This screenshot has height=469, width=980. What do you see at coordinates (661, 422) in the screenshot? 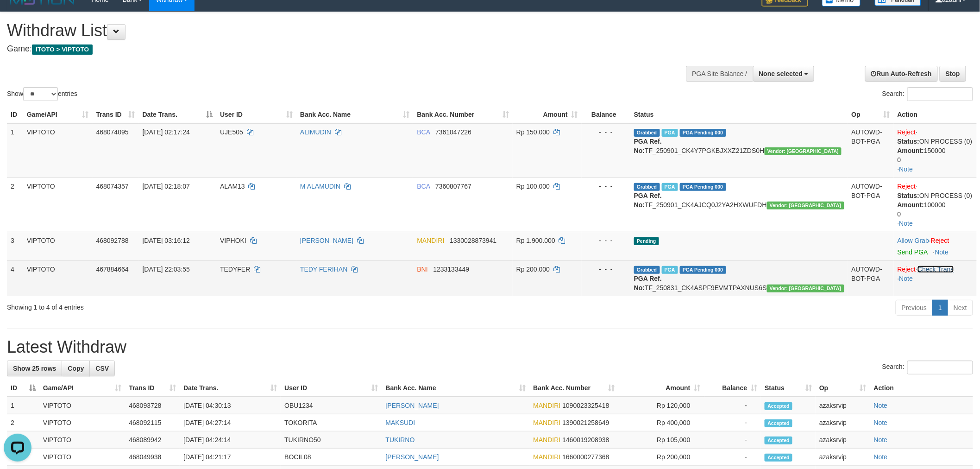
I see `td: Rp 400,000` at bounding box center [661, 422].